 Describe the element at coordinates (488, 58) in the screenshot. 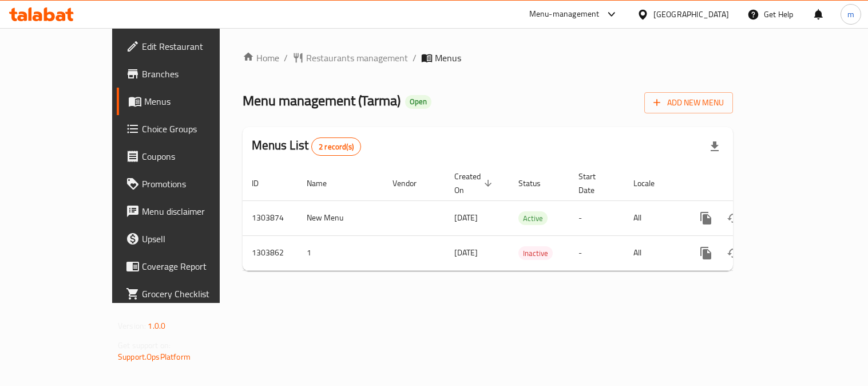

I see `nav: breadcrumb` at that location.